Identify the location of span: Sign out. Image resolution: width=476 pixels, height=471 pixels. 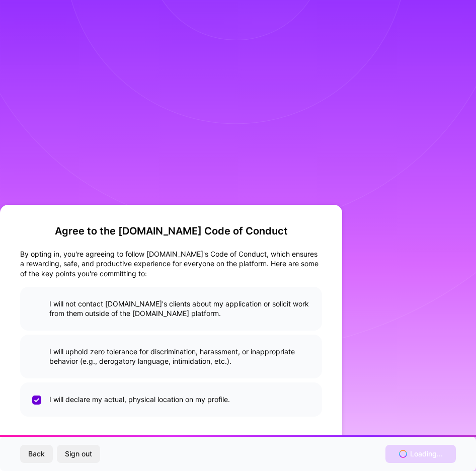
(78, 454).